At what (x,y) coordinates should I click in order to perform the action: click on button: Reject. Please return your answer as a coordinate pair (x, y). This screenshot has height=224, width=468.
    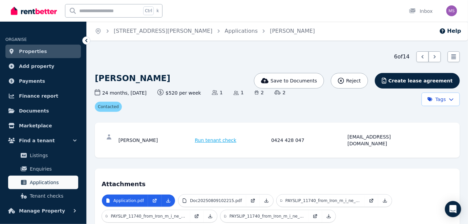
    Looking at the image, I should click on (349, 81).